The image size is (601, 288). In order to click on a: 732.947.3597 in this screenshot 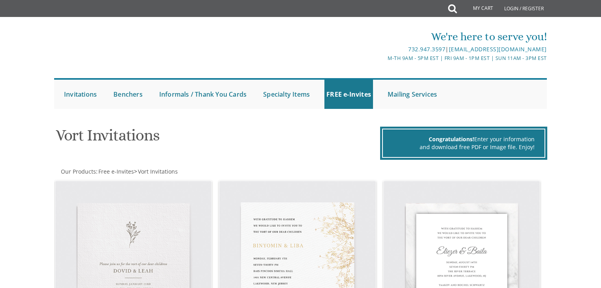, I will do `click(427, 49)`.